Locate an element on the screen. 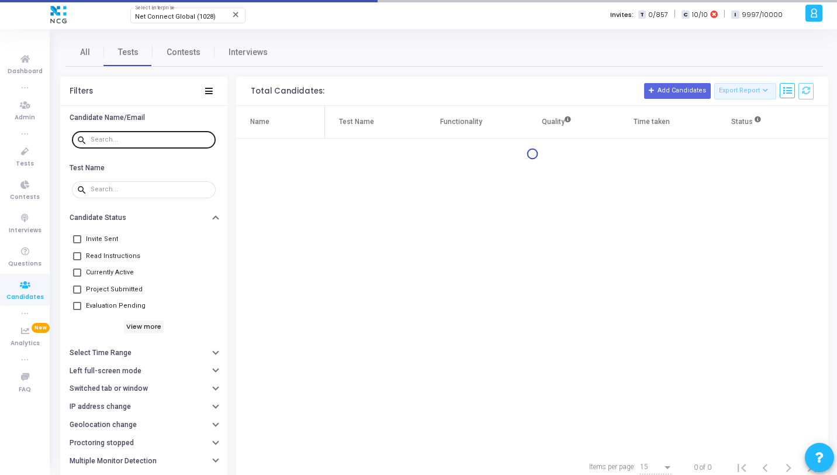 The image size is (837, 475). span: New is located at coordinates (40, 327).